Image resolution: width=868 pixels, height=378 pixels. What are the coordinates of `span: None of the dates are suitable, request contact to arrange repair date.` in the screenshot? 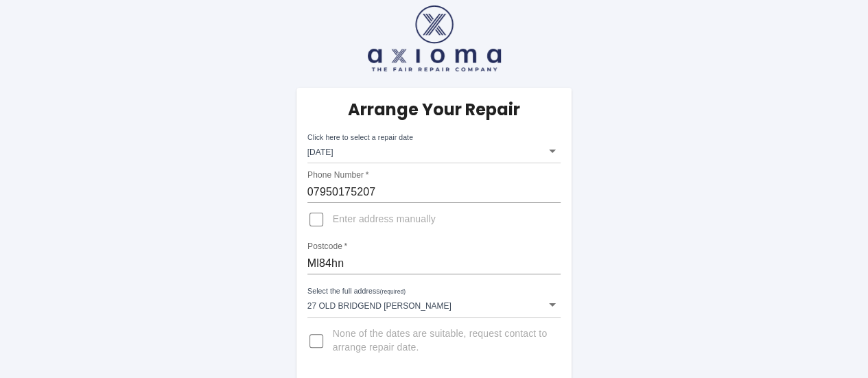 It's located at (441, 341).